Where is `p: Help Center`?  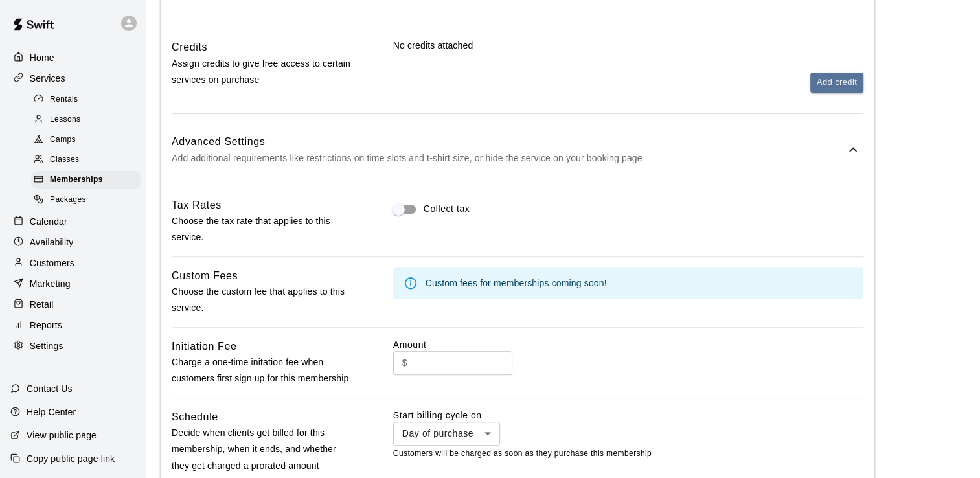
p: Help Center is located at coordinates (51, 412).